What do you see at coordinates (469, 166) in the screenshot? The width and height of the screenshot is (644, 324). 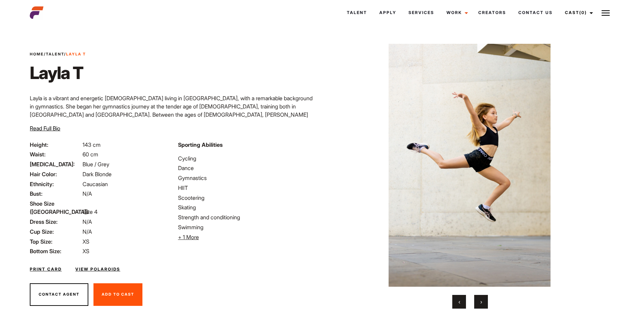 I see `img: 0B5A8719` at bounding box center [469, 166].